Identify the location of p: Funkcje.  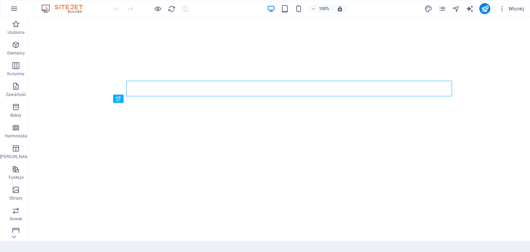
(16, 177).